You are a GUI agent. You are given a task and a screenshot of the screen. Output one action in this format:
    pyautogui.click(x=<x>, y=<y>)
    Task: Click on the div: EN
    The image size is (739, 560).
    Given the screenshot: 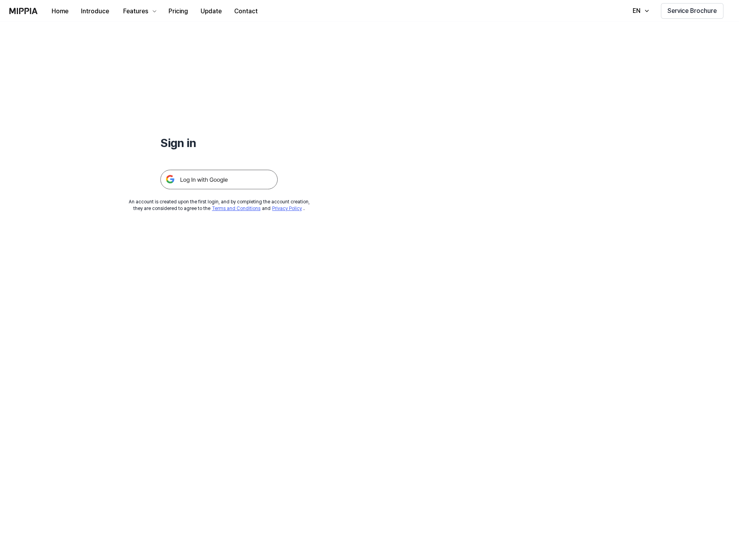 What is the action you would take?
    pyautogui.click(x=637, y=11)
    